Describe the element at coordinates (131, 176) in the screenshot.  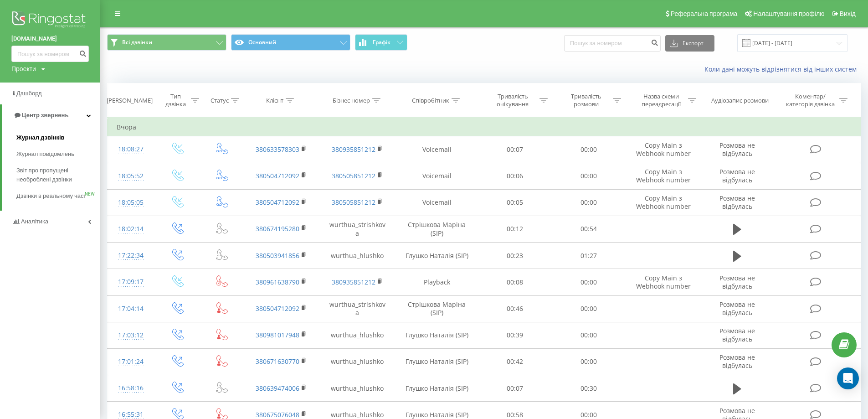
I see `div: 18:05:52` at that location.